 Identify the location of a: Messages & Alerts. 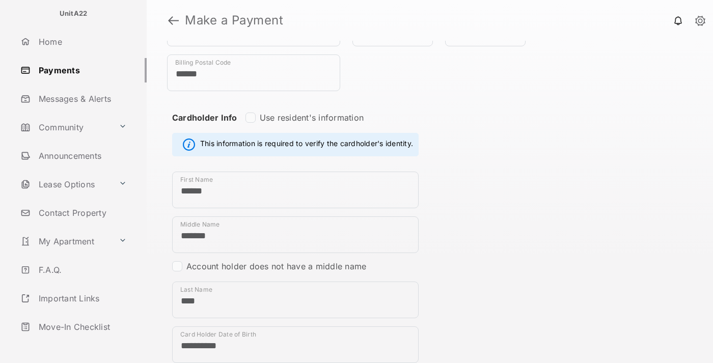
(81, 99).